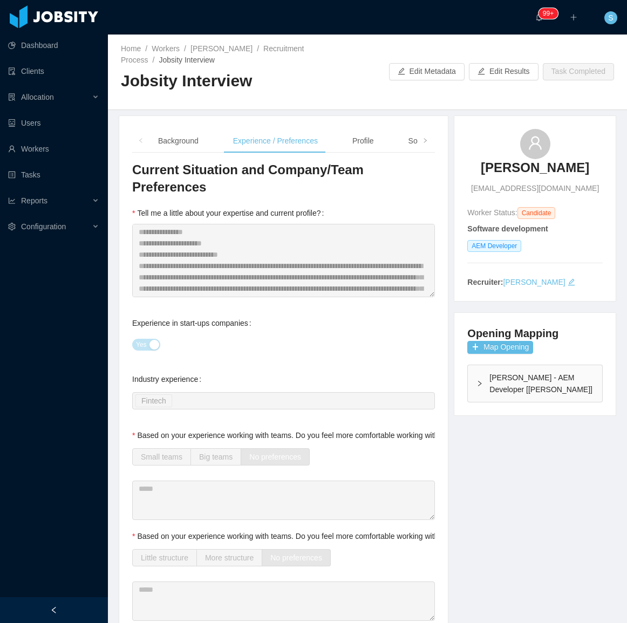 Image resolution: width=627 pixels, height=623 pixels. What do you see at coordinates (230, 213) in the screenshot?
I see `label: Tell me a little about your expertise and current profile?` at bounding box center [230, 213].